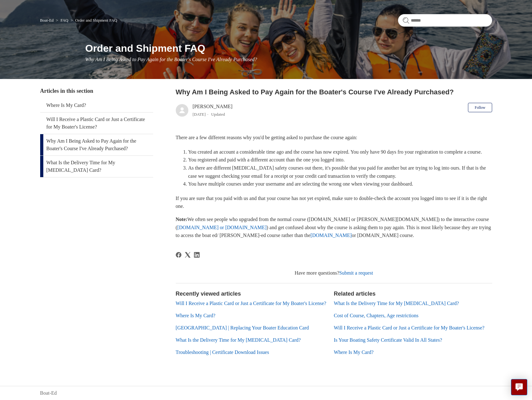 The height and width of the screenshot is (400, 532). I want to click on a: LinkedIn, so click(197, 255).